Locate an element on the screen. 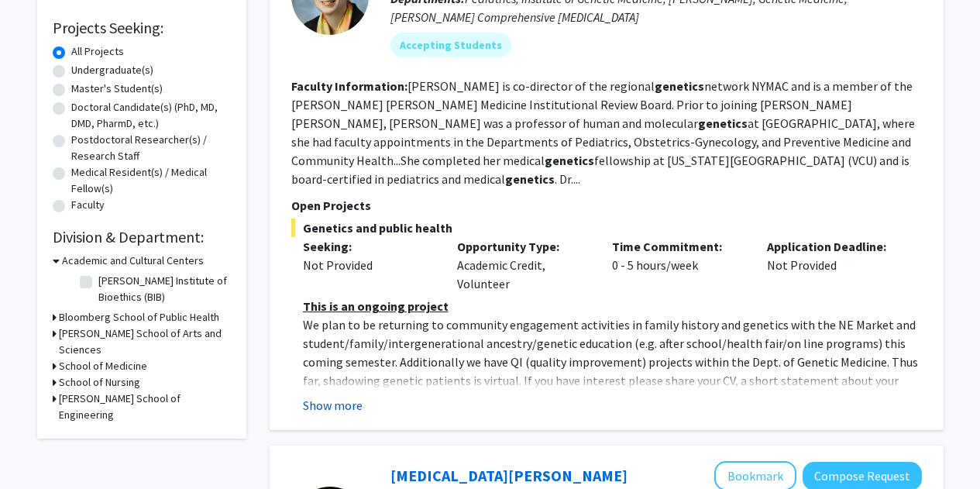 This screenshot has width=980, height=489. p: We plan to be returning to community engagement activities in family history and genetics with th... is located at coordinates (612, 371).